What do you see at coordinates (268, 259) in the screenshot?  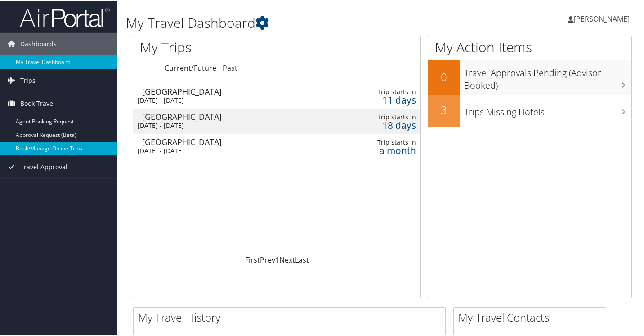 I see `a: Prev` at bounding box center [268, 259].